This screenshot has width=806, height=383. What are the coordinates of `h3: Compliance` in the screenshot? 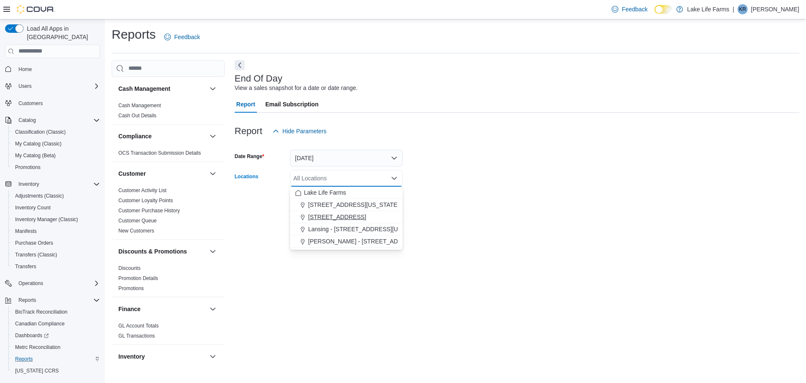 It's located at (135, 136).